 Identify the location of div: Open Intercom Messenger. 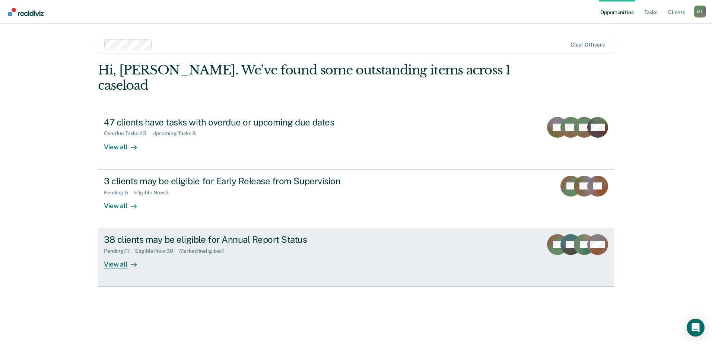
(696, 328).